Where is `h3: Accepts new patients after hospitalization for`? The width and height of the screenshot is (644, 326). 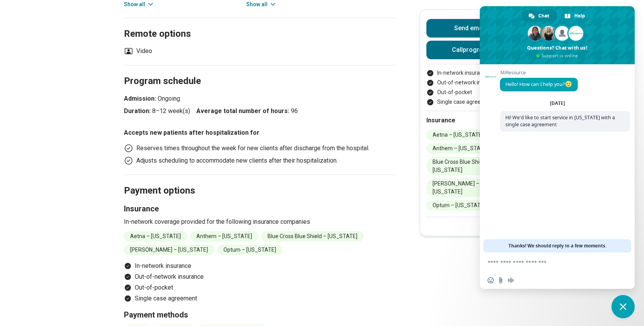 h3: Accepts new patients after hospitalization for is located at coordinates (259, 133).